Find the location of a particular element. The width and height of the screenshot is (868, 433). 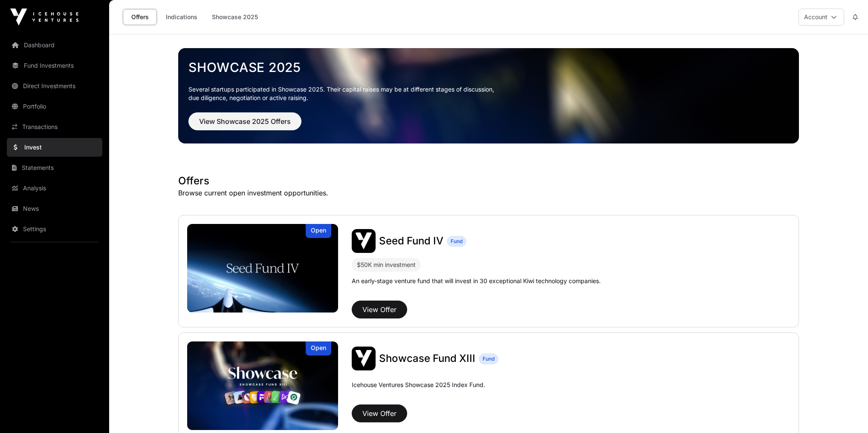

a: Seed Fund IV is located at coordinates (411, 241).